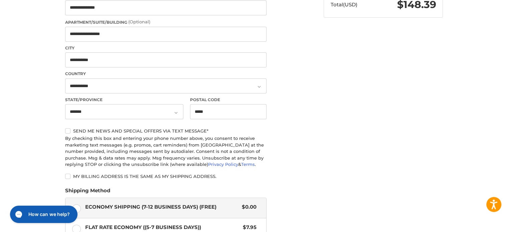 The image size is (508, 232). Describe the element at coordinates (344, 4) in the screenshot. I see `span: Total (USD)` at that location.